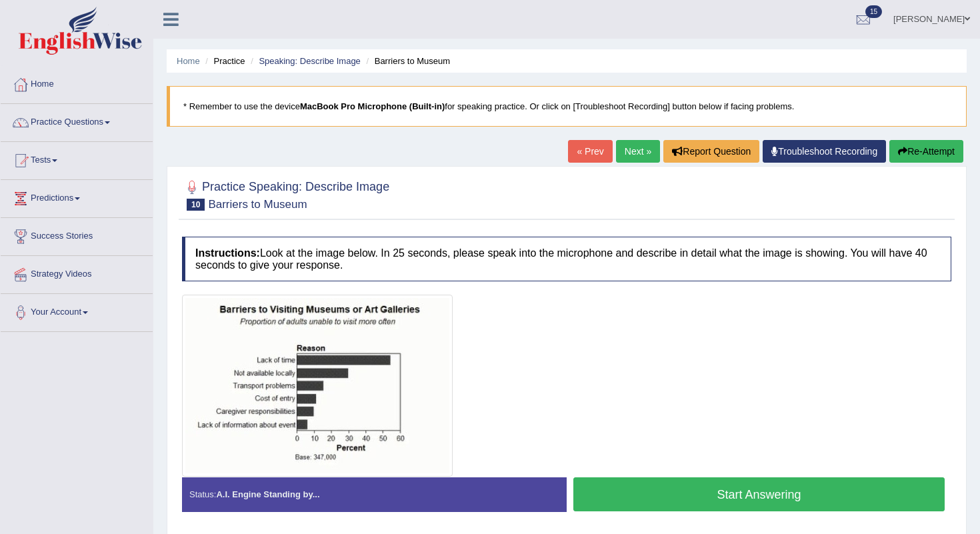 The width and height of the screenshot is (980, 534). What do you see at coordinates (567, 106) in the screenshot?
I see `blockquote: * Remember to use the device for speaking practice. Or click on [Troubleshoot Recording] button b...` at bounding box center [567, 106].